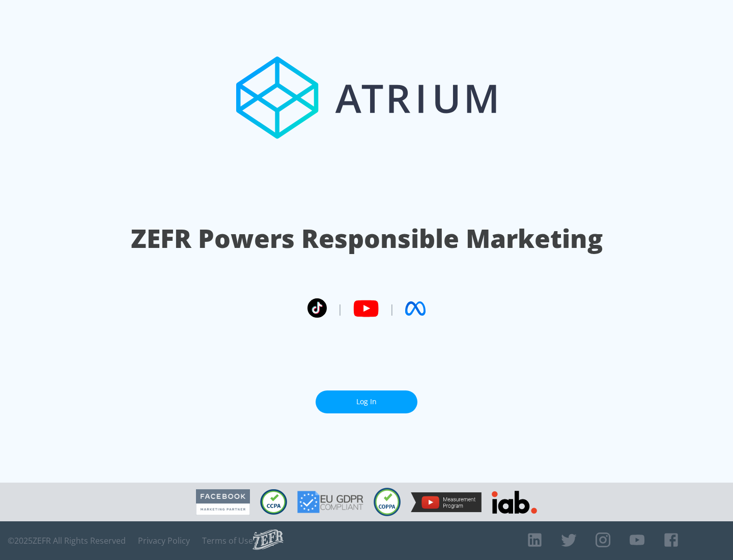 The height and width of the screenshot is (560, 733). What do you see at coordinates (164, 541) in the screenshot?
I see `a: Privacy Policy` at bounding box center [164, 541].